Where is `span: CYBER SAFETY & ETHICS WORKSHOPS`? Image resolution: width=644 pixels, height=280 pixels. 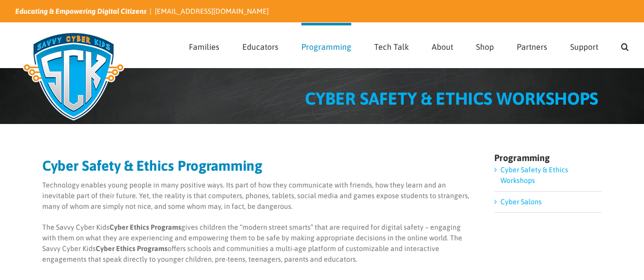
span: CYBER SAFETY & ETHICS WORKSHOPS is located at coordinates (452, 98).